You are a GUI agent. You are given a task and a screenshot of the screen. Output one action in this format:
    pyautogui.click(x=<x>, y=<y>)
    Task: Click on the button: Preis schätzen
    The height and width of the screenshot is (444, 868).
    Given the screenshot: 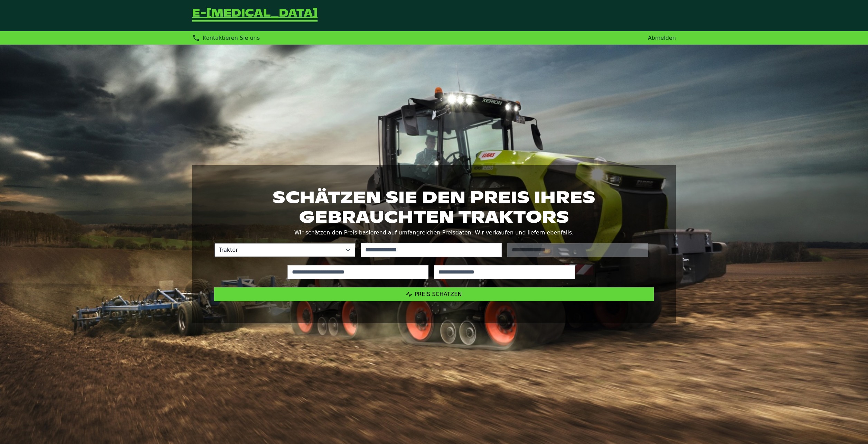 What is the action you would take?
    pyautogui.click(x=434, y=294)
    